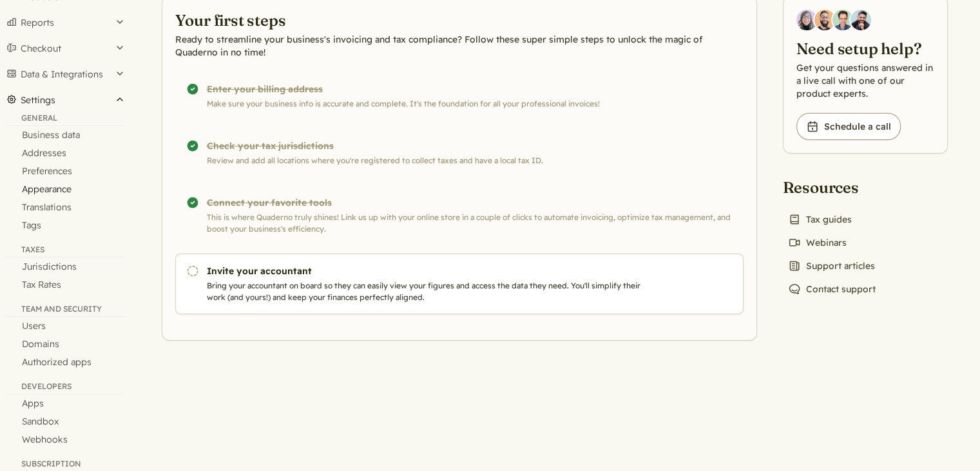 The height and width of the screenshot is (471, 980). What do you see at coordinates (832, 266) in the screenshot?
I see `a: Support articles` at bounding box center [832, 266].